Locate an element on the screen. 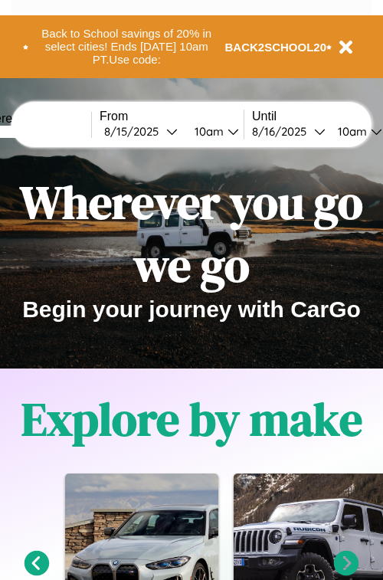 The image size is (383, 580). label: From is located at coordinates (172, 116).